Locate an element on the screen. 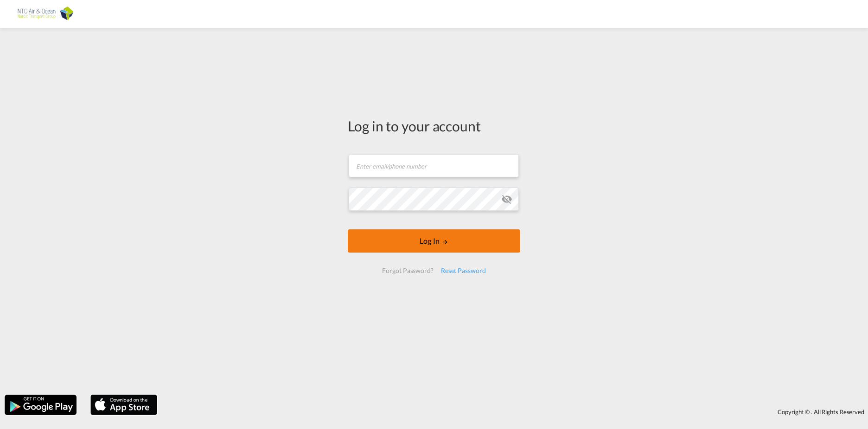 The height and width of the screenshot is (429, 868). md-icon: icon-eye-off is located at coordinates (507, 199).